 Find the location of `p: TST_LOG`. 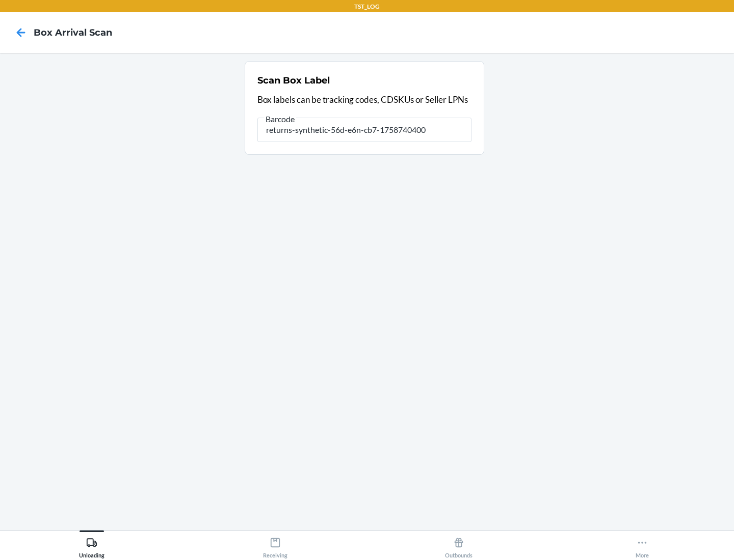

p: TST_LOG is located at coordinates (367, 6).